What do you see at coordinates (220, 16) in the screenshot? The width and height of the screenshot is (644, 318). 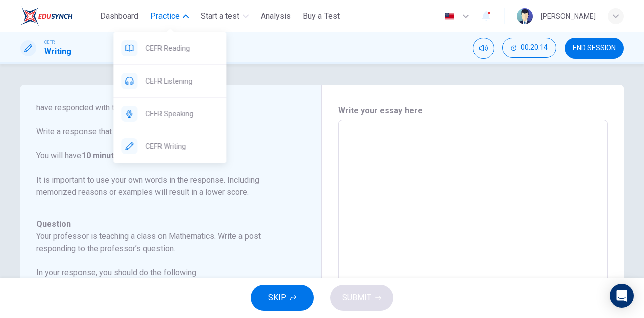 I see `span: Start a test` at bounding box center [220, 16].